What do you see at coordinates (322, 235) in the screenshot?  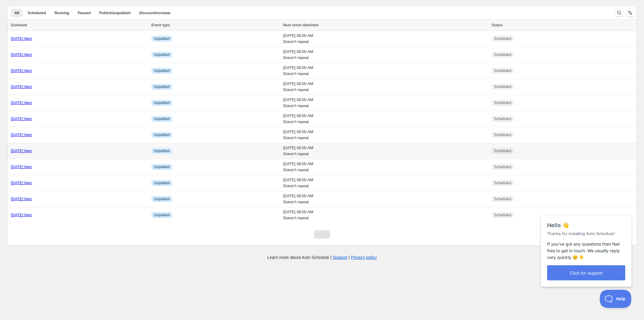 I see `nav: Pagination` at bounding box center [322, 235].